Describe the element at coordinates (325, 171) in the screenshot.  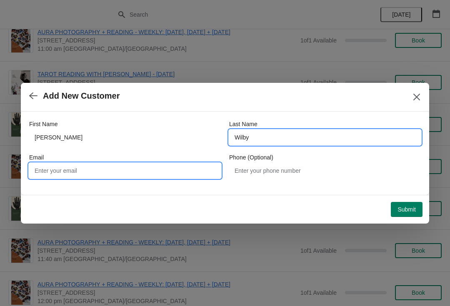
I see `input: Enter your phone number` at that location.